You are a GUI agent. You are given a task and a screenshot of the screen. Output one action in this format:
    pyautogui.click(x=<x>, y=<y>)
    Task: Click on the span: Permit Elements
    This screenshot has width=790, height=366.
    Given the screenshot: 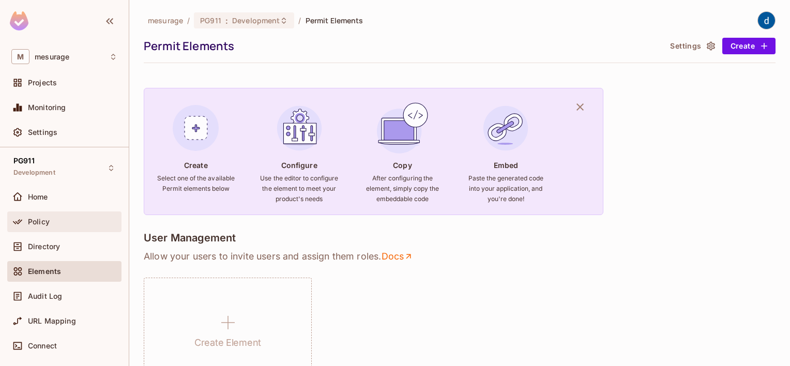 What is the action you would take?
    pyautogui.click(x=334, y=20)
    